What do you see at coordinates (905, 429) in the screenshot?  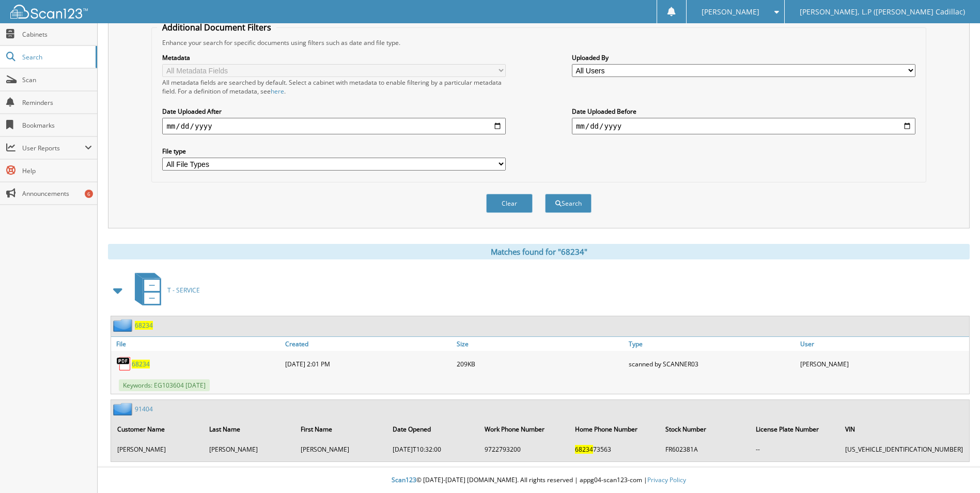 I see `th: VIN` at bounding box center [905, 429].